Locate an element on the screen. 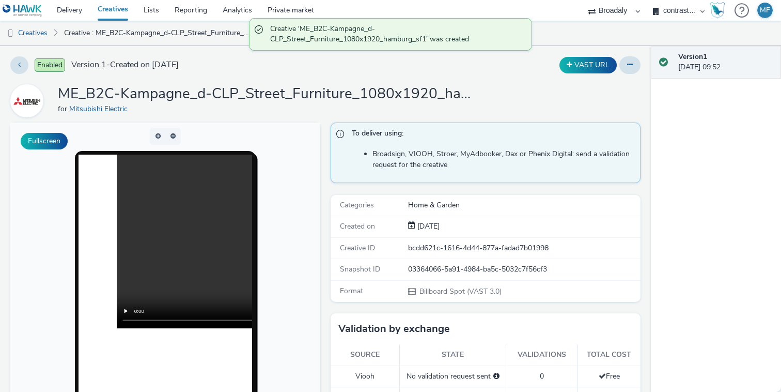 This screenshot has width=781, height=392. a: Hawk Academy is located at coordinates (720, 10).